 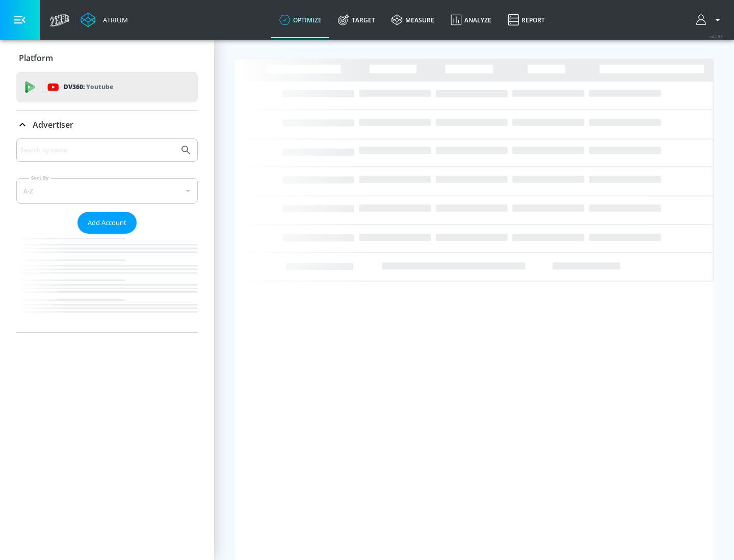 What do you see at coordinates (104, 20) in the screenshot?
I see `a: Atrium` at bounding box center [104, 20].